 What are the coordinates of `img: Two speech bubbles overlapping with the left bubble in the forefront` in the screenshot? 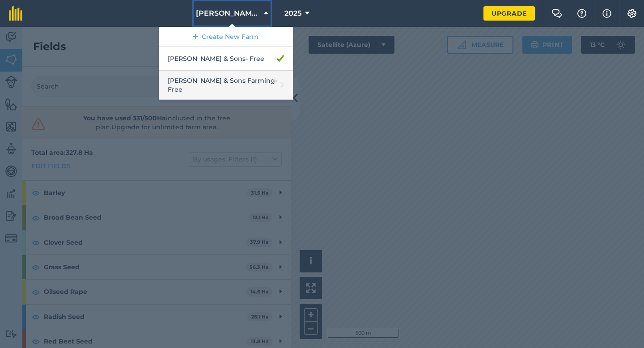 It's located at (557, 13).